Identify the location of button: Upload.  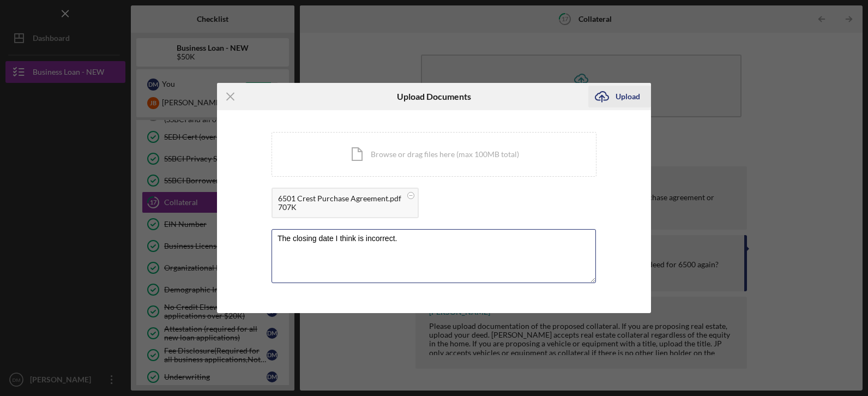
(620, 97).